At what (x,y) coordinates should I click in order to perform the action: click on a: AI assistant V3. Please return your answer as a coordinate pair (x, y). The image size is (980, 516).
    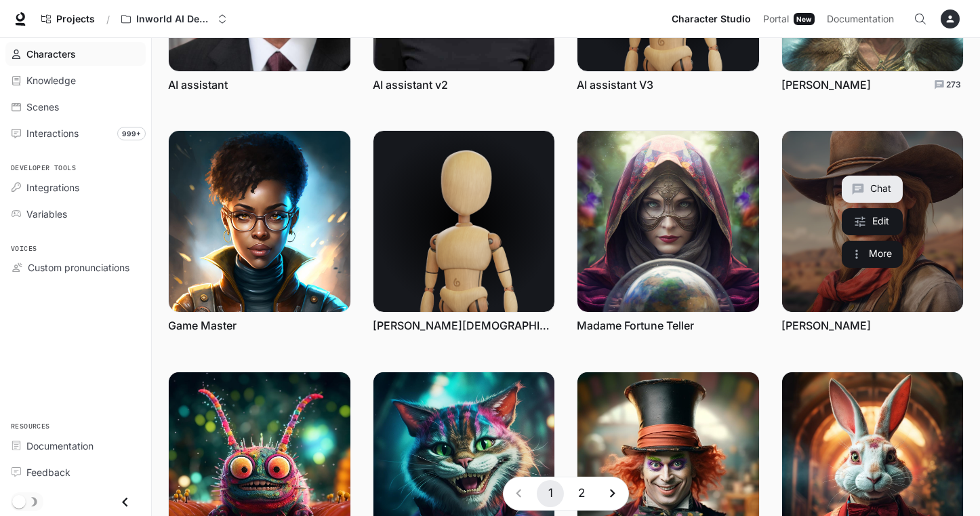
    Looking at the image, I should click on (615, 85).